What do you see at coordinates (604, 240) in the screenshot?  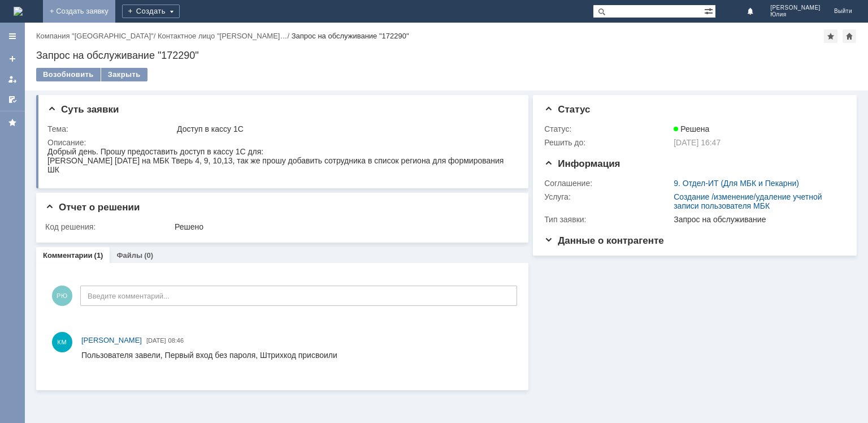 I see `span: Данные о контрагенте` at bounding box center [604, 240].